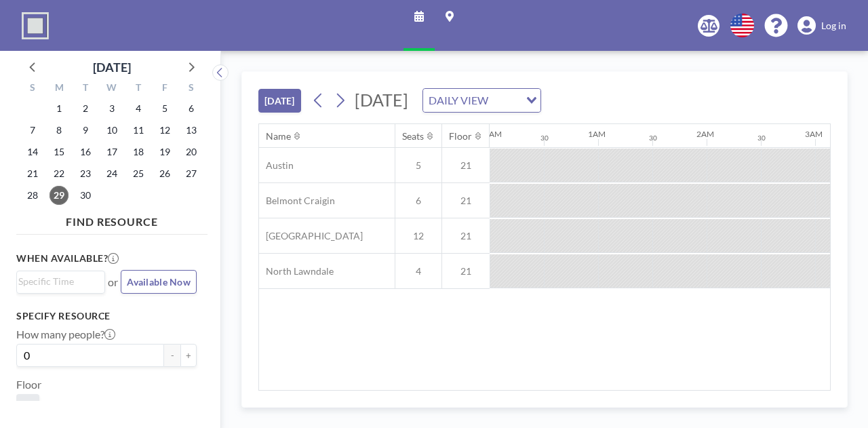  What do you see at coordinates (297, 271) in the screenshot?
I see `span: North Lawndale` at bounding box center [297, 271].